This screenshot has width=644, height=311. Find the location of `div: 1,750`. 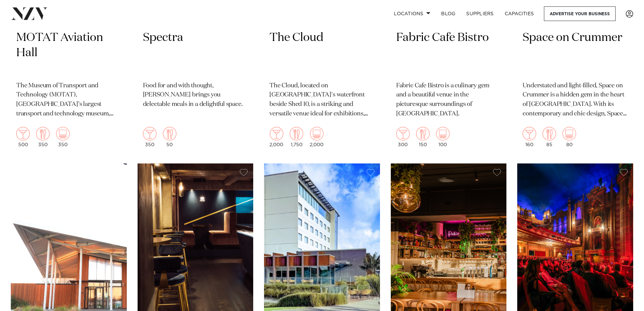

div: 1,750 is located at coordinates (297, 137).